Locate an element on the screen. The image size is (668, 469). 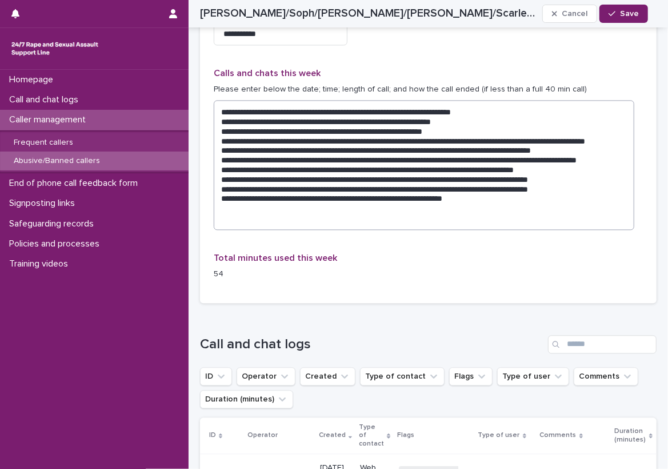
span: Cancel is located at coordinates (575, 14).